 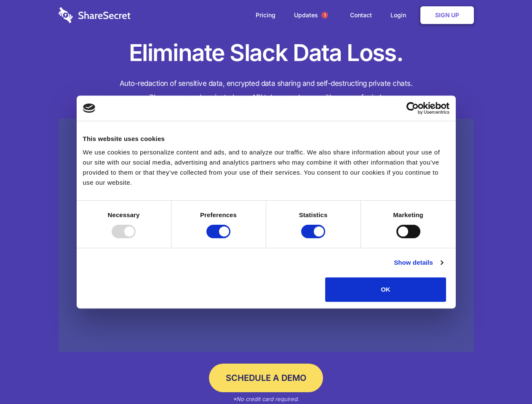 I want to click on span: 1, so click(x=325, y=15).